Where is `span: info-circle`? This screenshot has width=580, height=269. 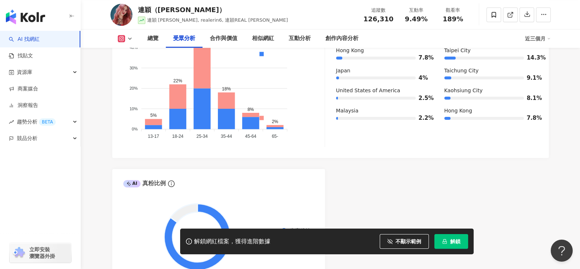
span: info-circle is located at coordinates (171, 184).